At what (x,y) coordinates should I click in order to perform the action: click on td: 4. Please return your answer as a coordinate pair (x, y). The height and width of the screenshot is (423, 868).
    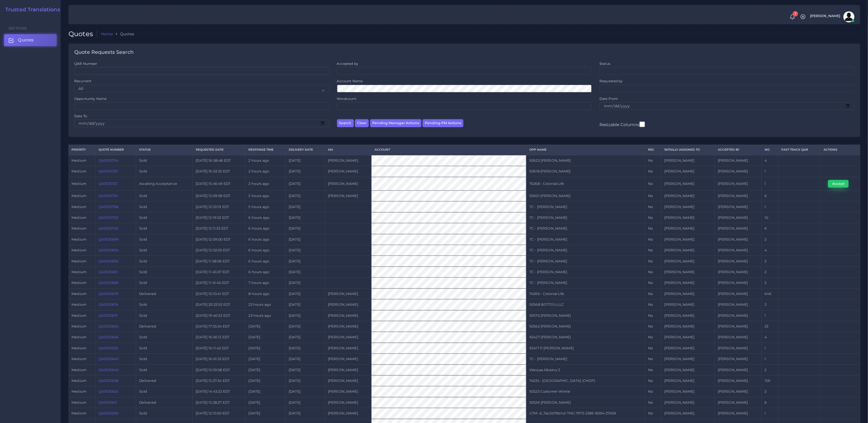
    Looking at the image, I should click on (770, 250).